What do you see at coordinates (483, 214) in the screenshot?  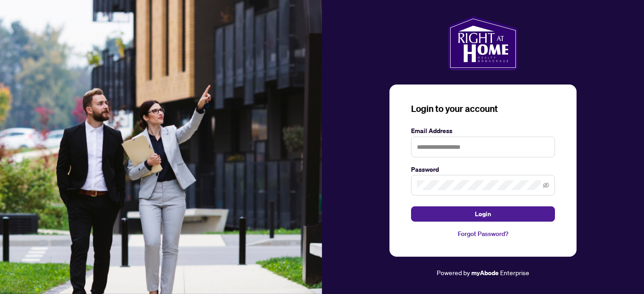 I see `span: Login` at bounding box center [483, 214].